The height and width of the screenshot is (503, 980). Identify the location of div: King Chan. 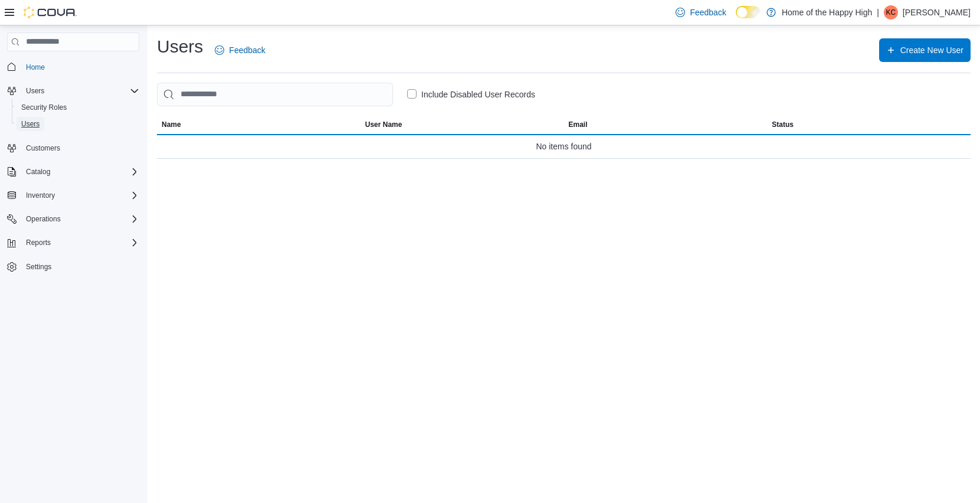
(891, 12).